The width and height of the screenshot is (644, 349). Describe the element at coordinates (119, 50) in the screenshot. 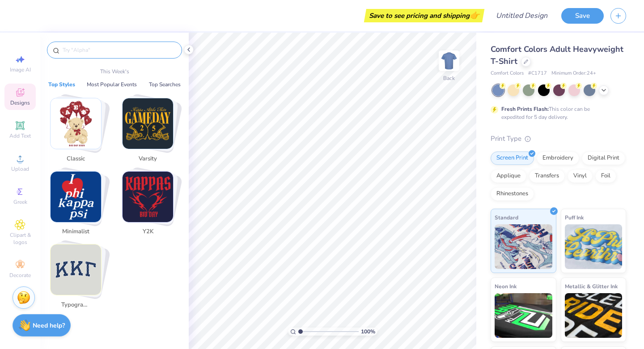

I see `input: Try "Alpha"` at that location.